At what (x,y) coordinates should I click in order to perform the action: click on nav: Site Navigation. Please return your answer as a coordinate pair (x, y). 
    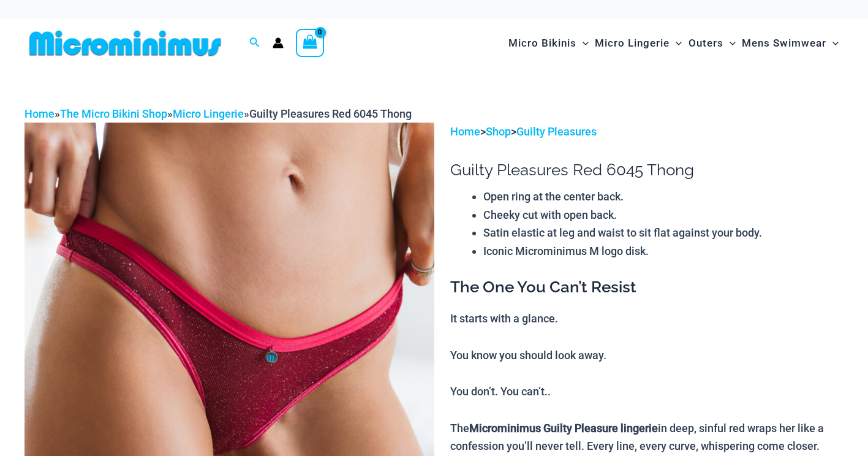
    Looking at the image, I should click on (673, 43).